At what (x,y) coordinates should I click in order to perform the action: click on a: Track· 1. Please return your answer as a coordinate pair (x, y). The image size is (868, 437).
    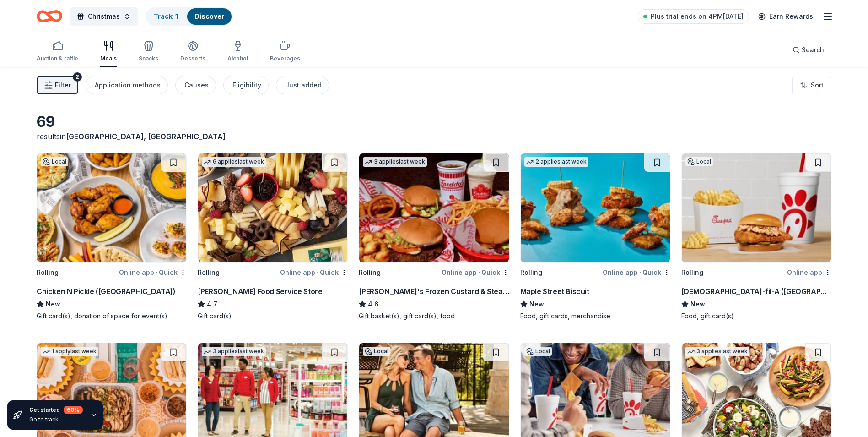
    Looking at the image, I should click on (165, 16).